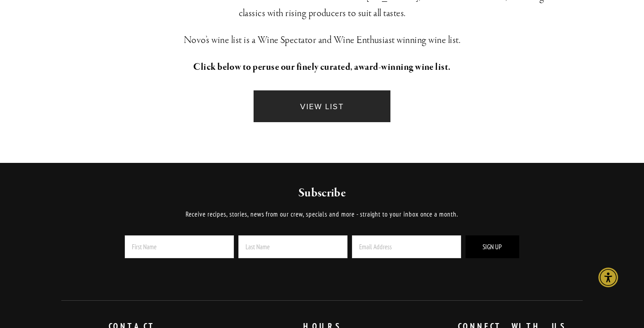  Describe the element at coordinates (322, 214) in the screenshot. I see `p: Receive recipes, stories, news from our crew, specials and more - straight to your inbox once a m...` at that location.